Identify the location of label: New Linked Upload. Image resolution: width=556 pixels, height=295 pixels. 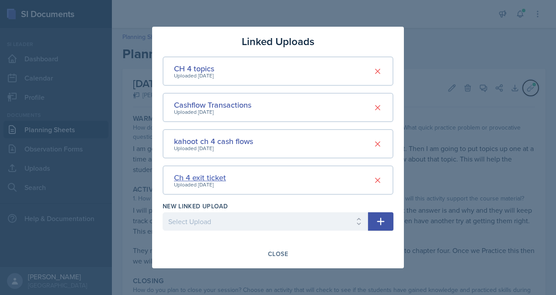
(195, 206).